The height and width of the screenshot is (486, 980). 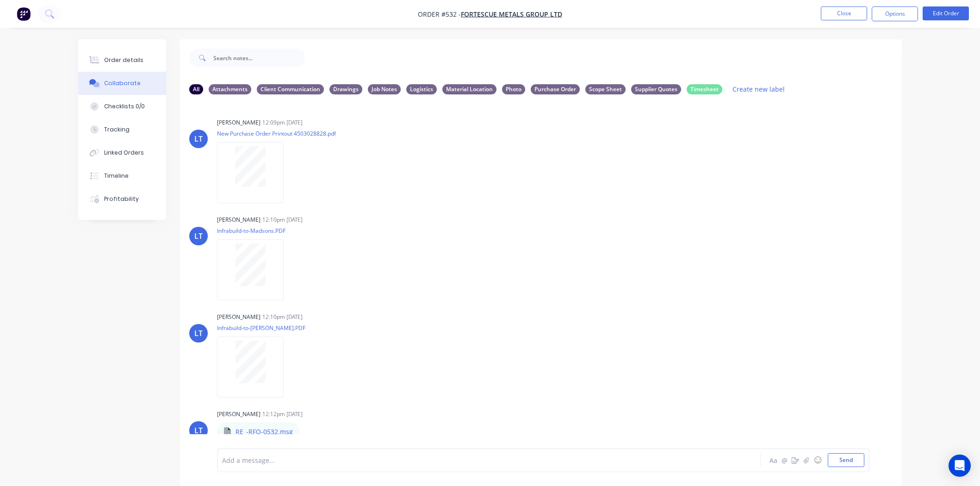 I want to click on div: All, so click(x=196, y=89).